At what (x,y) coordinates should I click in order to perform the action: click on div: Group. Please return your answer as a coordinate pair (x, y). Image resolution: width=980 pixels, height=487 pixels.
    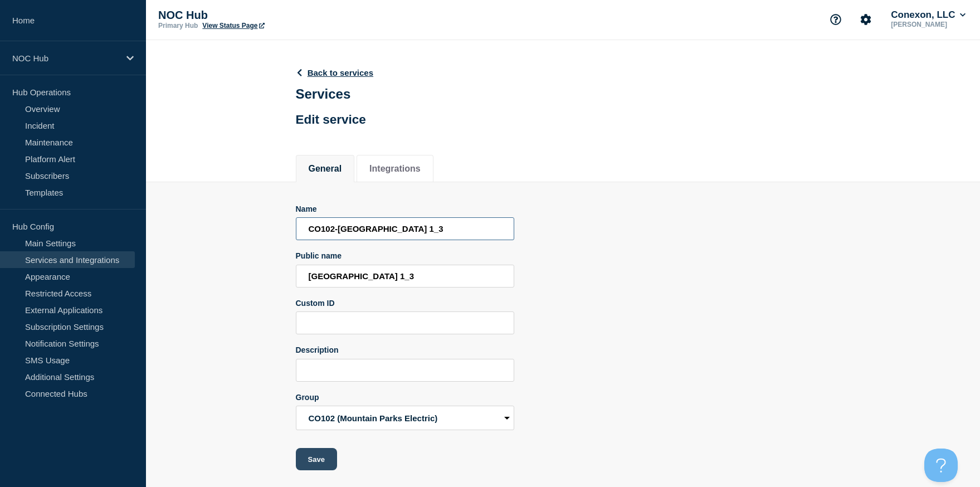
    Looking at the image, I should click on (405, 397).